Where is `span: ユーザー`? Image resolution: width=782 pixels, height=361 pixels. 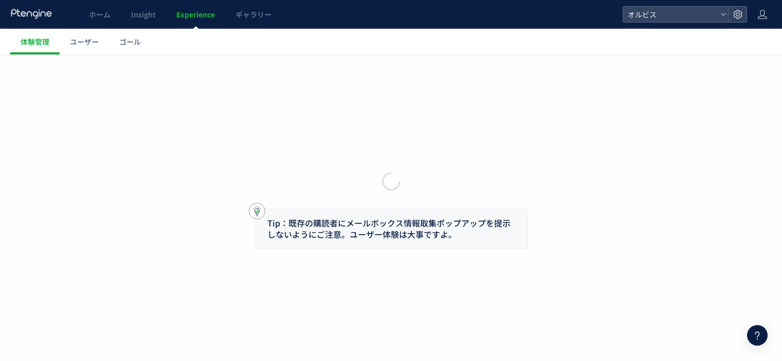
span: ユーザー is located at coordinates (84, 42).